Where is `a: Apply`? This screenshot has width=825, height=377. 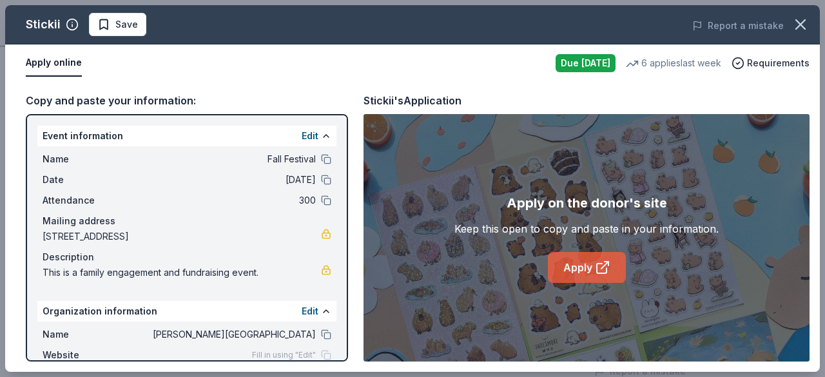 a: Apply is located at coordinates (587, 268).